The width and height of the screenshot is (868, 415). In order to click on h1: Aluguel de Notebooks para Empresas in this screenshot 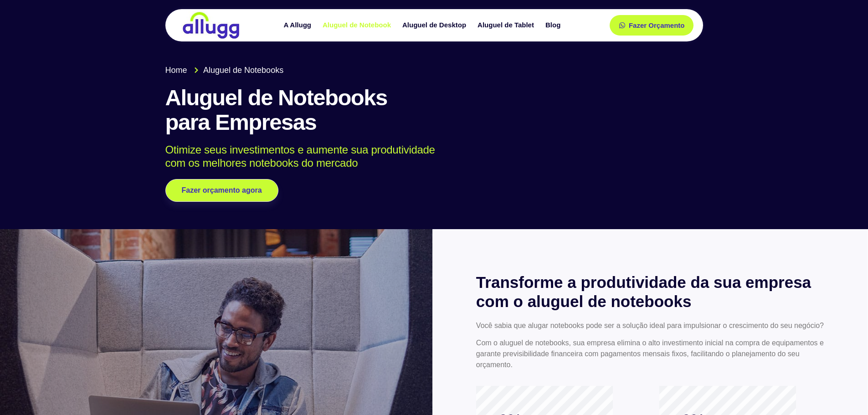, I will do `click(434, 111)`.